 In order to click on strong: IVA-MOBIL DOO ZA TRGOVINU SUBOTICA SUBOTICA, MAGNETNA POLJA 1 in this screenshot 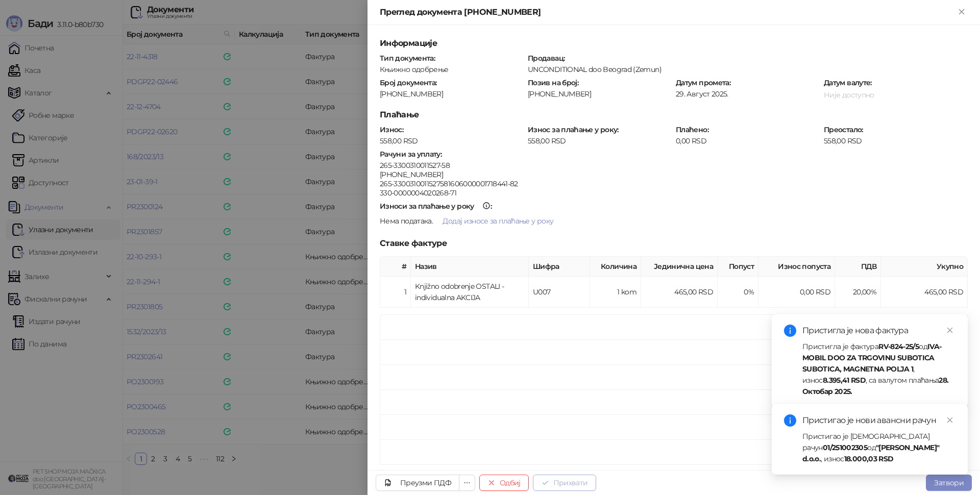, I will do `click(872, 358)`.